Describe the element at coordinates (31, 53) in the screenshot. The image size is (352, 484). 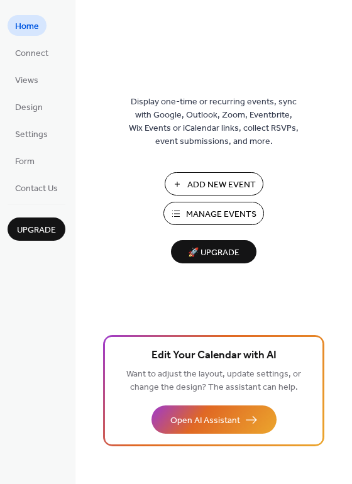
I see `span: Connect` at that location.